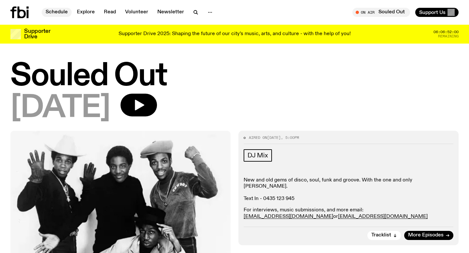  What do you see at coordinates (57, 12) in the screenshot?
I see `a: Schedule` at bounding box center [57, 12].